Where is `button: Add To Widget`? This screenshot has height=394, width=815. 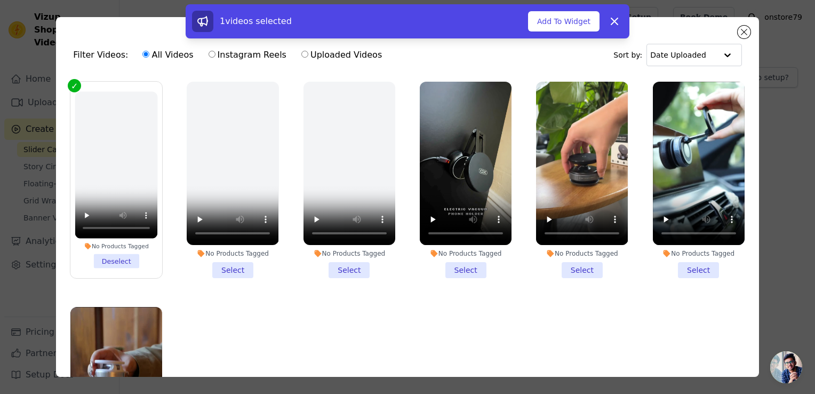 button: Add To Widget is located at coordinates (564, 21).